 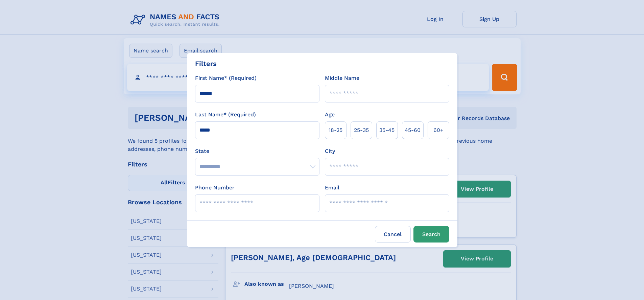 What do you see at coordinates (206, 64) in the screenshot?
I see `div: Filters` at bounding box center [206, 64].